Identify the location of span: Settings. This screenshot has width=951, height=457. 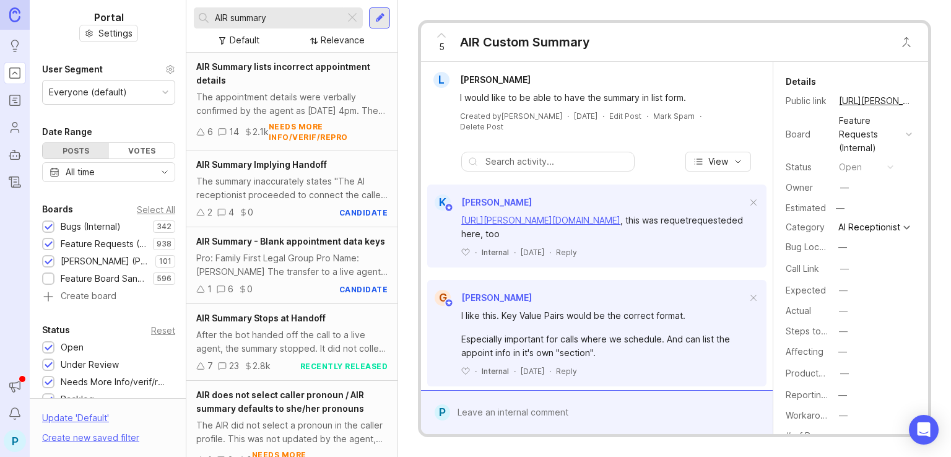
(115, 33).